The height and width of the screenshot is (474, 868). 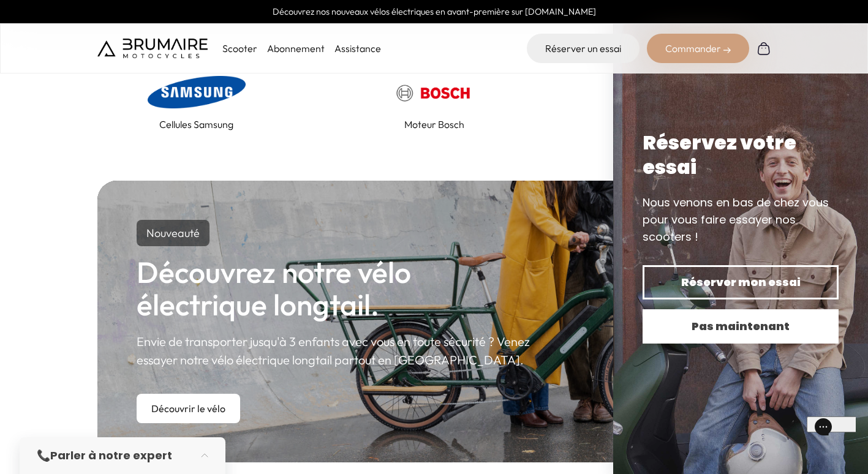 I want to click on a: Cellules Samsung, so click(x=197, y=102).